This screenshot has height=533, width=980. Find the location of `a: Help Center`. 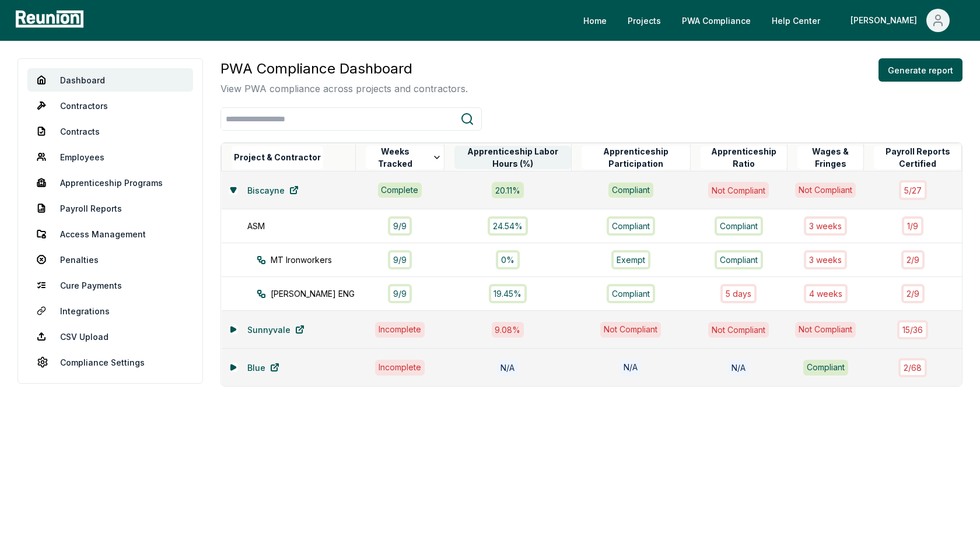

a: Help Center is located at coordinates (795, 20).